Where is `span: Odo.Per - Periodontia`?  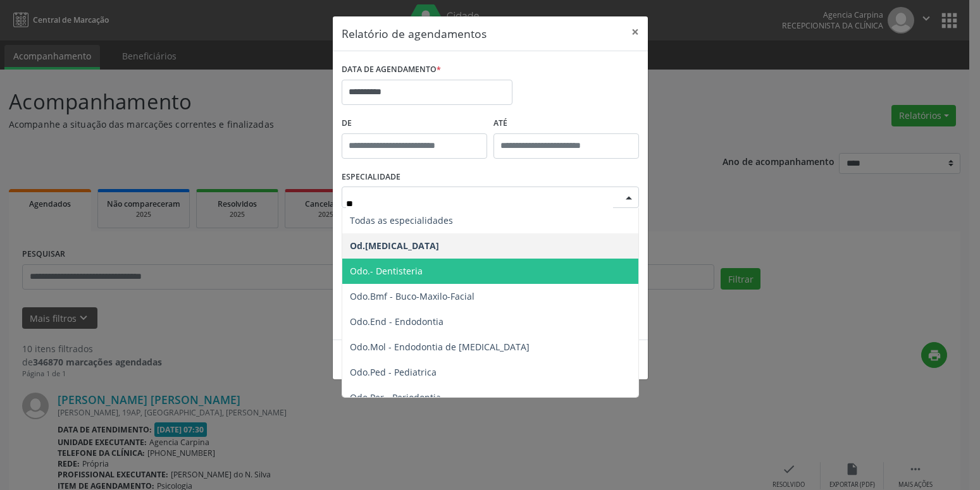
span: Odo.Per - Periodontia is located at coordinates (396, 397).